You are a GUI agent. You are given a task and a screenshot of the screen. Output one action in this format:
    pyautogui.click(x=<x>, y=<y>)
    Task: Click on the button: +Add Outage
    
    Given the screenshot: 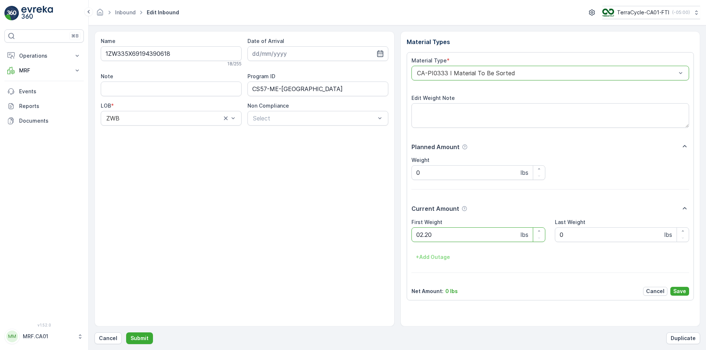 What is the action you would take?
    pyautogui.click(x=433, y=257)
    